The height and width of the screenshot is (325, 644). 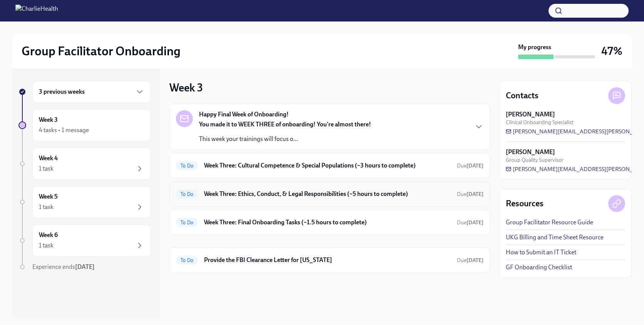 I want to click on h4: Resources, so click(x=525, y=204).